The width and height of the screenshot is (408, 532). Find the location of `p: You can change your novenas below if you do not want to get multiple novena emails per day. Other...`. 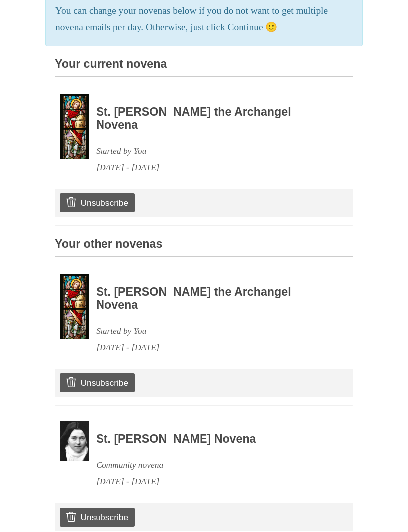

p: You can change your novenas below if you do not want to get multiple novena emails per day. Other... is located at coordinates (204, 20).